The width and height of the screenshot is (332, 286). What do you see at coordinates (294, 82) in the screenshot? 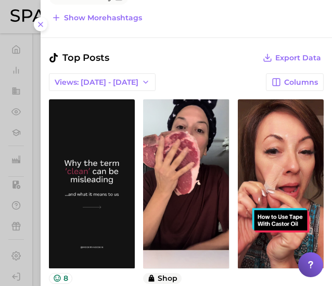
I see `button: Columns` at bounding box center [294, 82].